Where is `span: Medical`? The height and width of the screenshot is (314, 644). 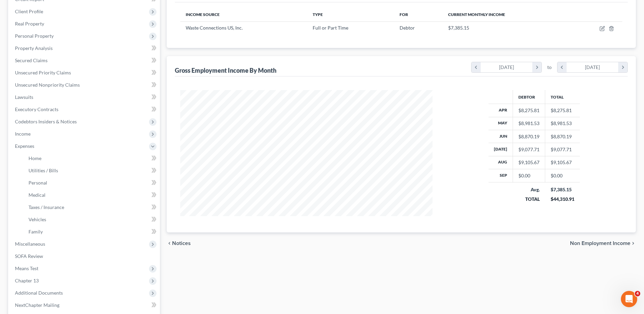
span: Medical is located at coordinates (37, 195).